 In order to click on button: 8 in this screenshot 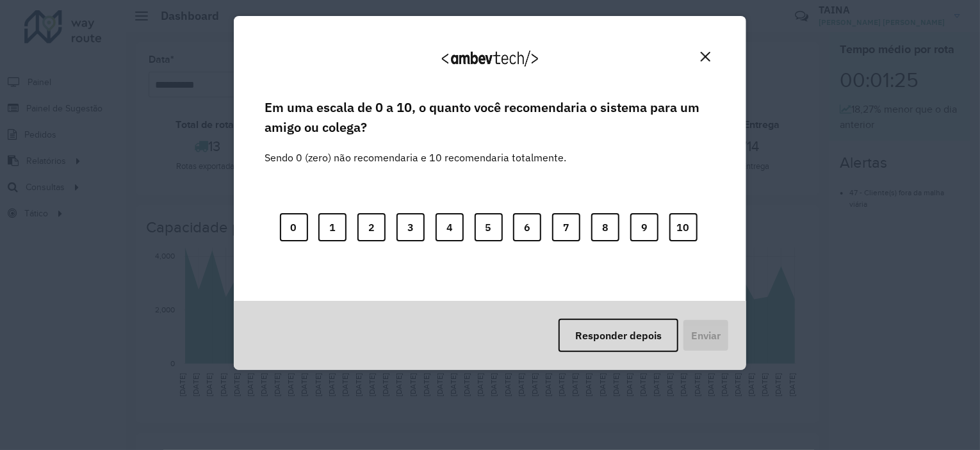, I will do `click(605, 228)`.